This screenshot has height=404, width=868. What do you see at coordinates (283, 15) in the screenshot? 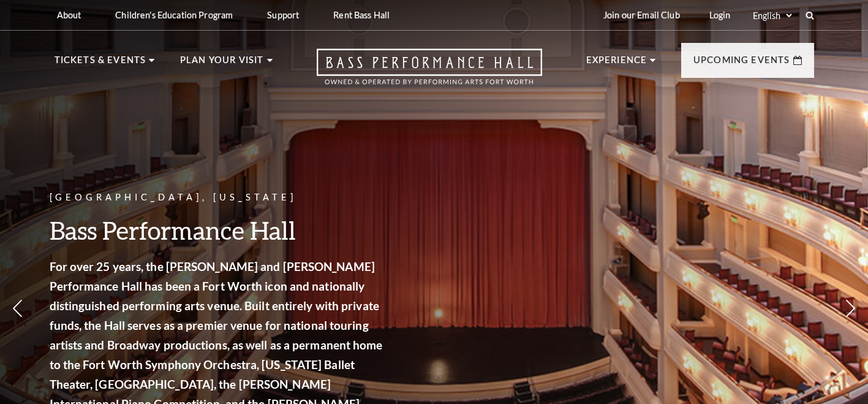
I see `p: Support` at bounding box center [283, 15].